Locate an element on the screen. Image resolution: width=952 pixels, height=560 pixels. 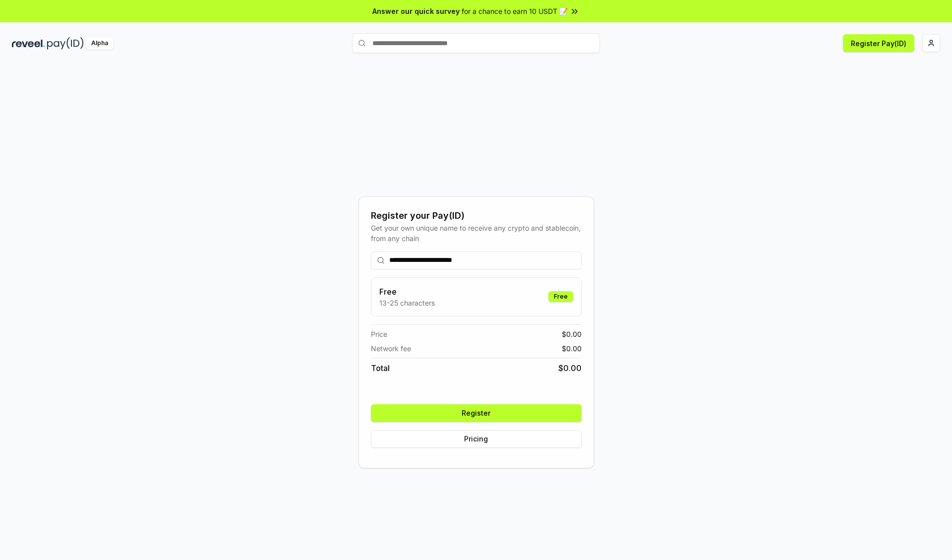
div: Alpha is located at coordinates (100, 44).